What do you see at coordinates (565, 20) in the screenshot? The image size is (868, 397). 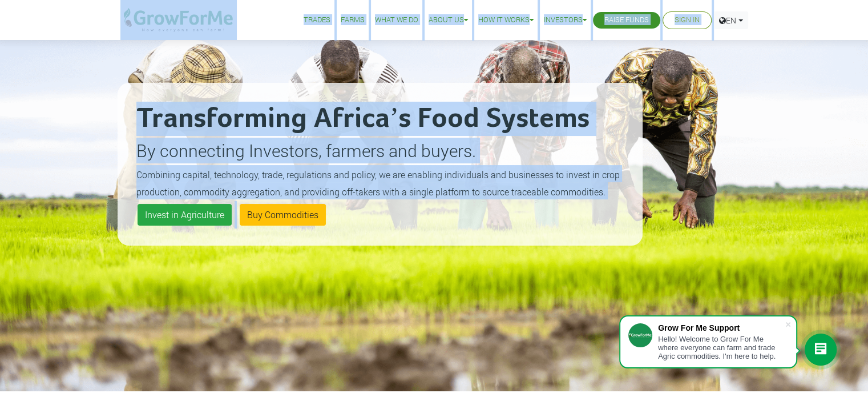 I see `a: Investors` at bounding box center [565, 20].